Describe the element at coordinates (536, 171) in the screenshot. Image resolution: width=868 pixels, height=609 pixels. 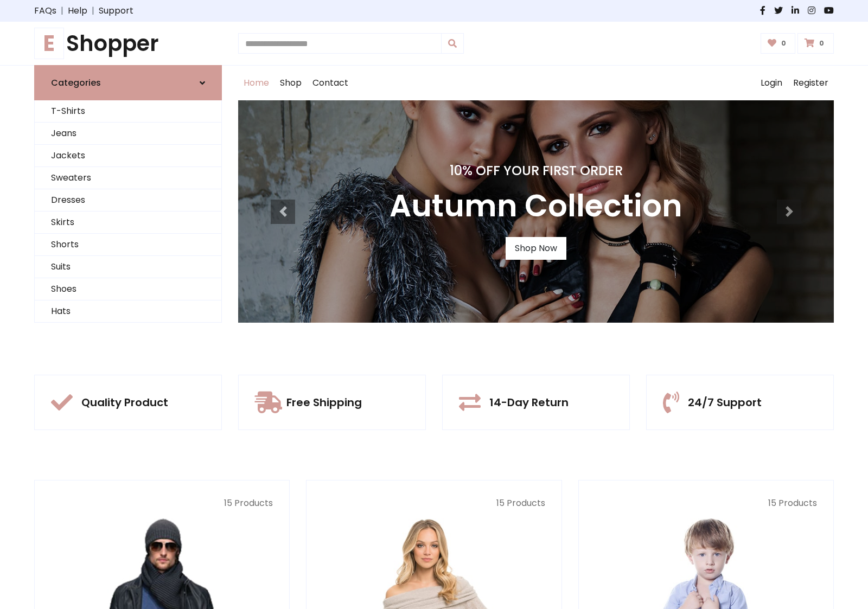
I see `h4: 10% Off Your First Order` at that location.